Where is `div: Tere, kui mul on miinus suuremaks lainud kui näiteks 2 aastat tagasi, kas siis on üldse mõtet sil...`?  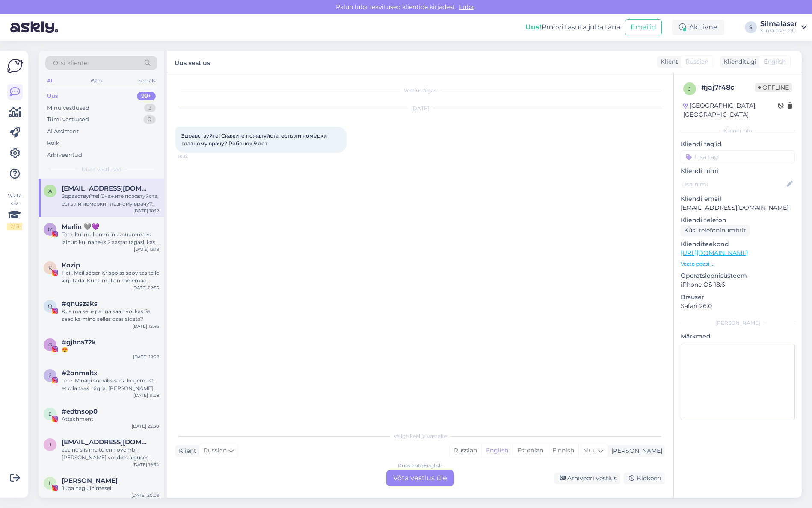 div: Tere, kui mul on miinus suuremaks lainud kui näiteks 2 aastat tagasi, kas siis on üldse mõtet sil... is located at coordinates (110, 238).